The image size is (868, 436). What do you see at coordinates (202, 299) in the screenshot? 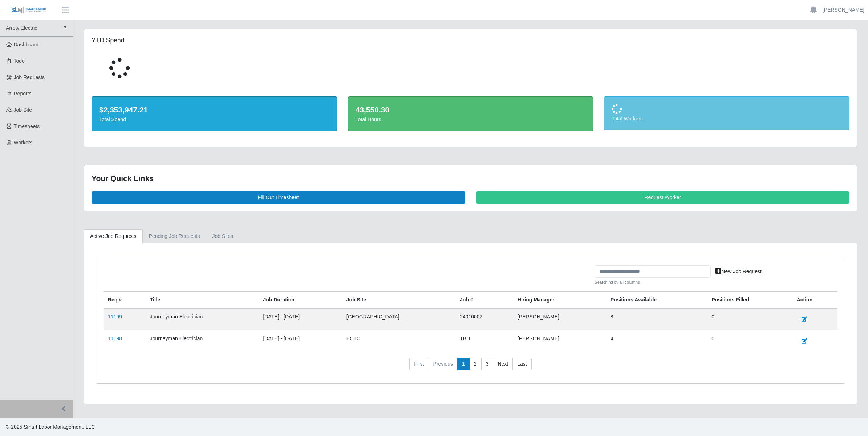
I see `th: Title` at bounding box center [202, 299].